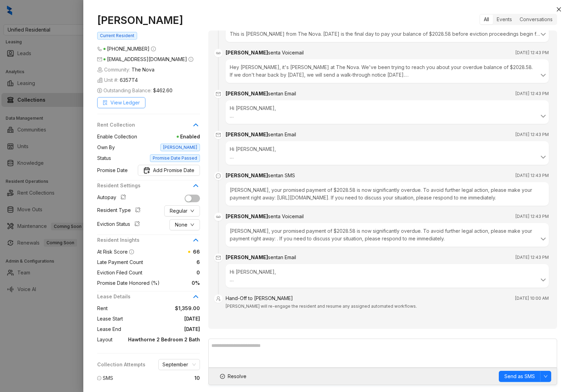 The height and width of the screenshot is (392, 571). What do you see at coordinates (145, 297) in the screenshot?
I see `span: Lease Details` at bounding box center [145, 297].